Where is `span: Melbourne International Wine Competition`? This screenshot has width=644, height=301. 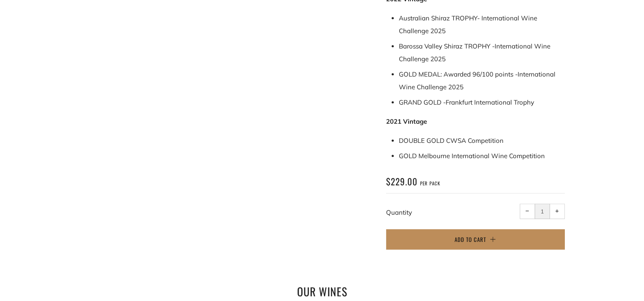 span: Melbourne International Wine Competition is located at coordinates (482, 155).